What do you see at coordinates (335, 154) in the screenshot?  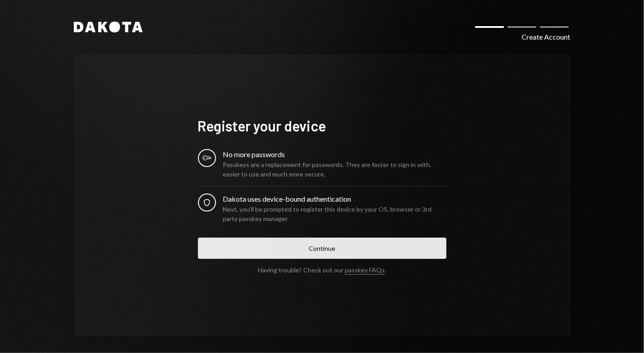 I see `div: No more passwords` at bounding box center [335, 154].